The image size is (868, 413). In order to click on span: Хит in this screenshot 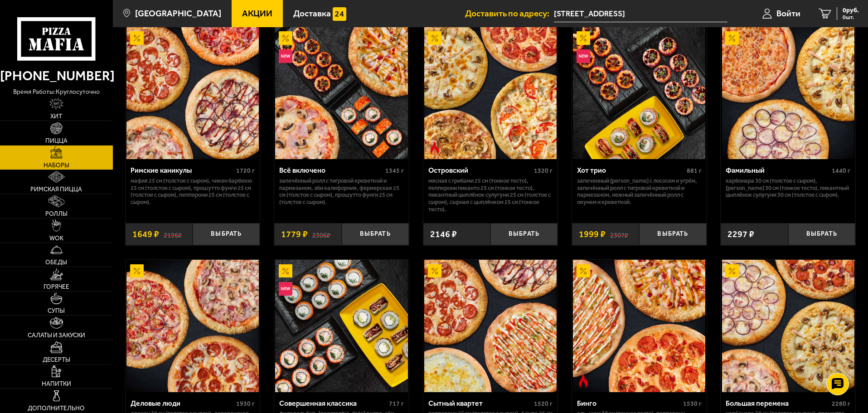, I will do `click(56, 117)`.